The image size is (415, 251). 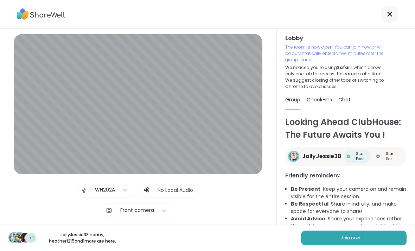 What do you see at coordinates (344, 67) in the screenshot?
I see `b: Safari` at bounding box center [344, 67].